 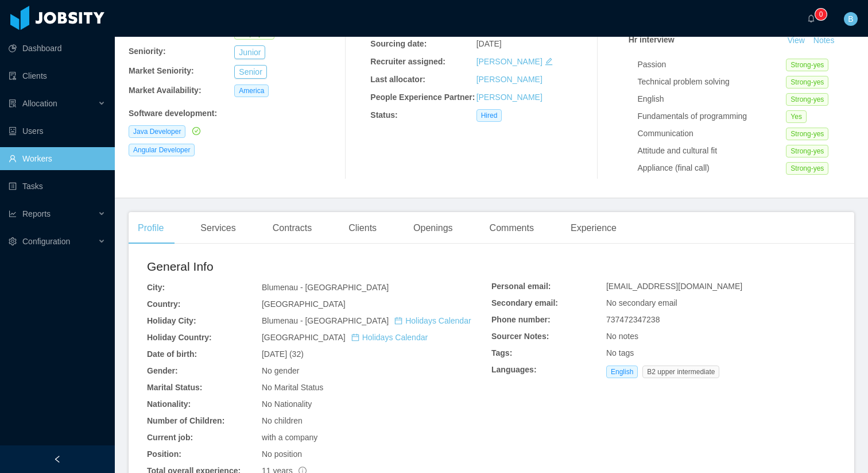 I want to click on div: Fundamentals of programming, so click(x=712, y=116).